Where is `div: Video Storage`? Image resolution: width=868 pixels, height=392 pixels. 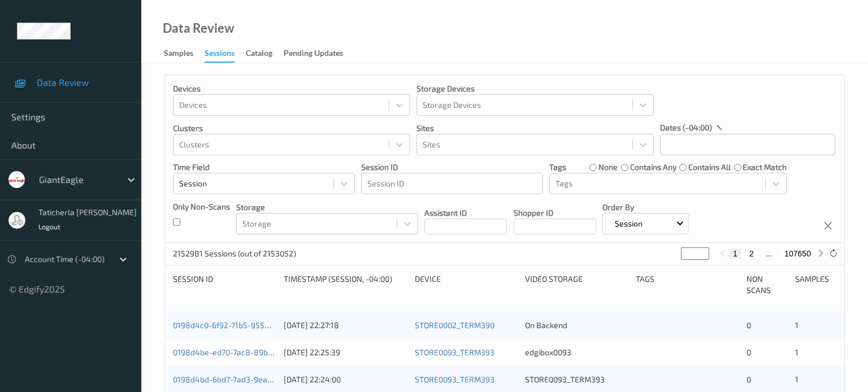
div: Video Storage is located at coordinates (577, 284).